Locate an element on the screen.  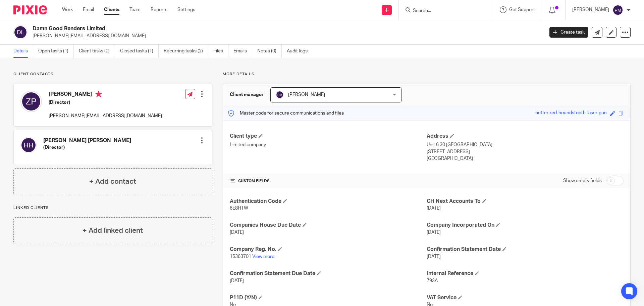
label: Show empty fields is located at coordinates (582, 181).